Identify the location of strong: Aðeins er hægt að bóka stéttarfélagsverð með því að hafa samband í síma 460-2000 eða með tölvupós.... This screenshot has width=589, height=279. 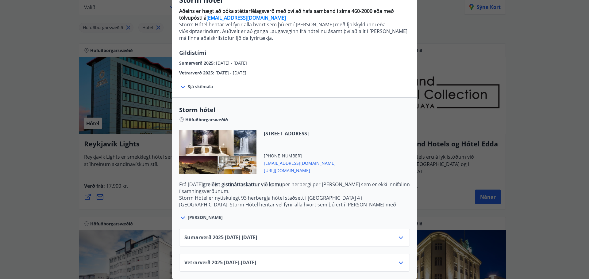
(286, 14).